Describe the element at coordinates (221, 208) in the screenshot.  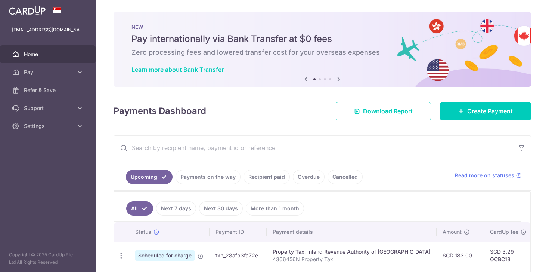
I see `a: Next 30 days` at that location.